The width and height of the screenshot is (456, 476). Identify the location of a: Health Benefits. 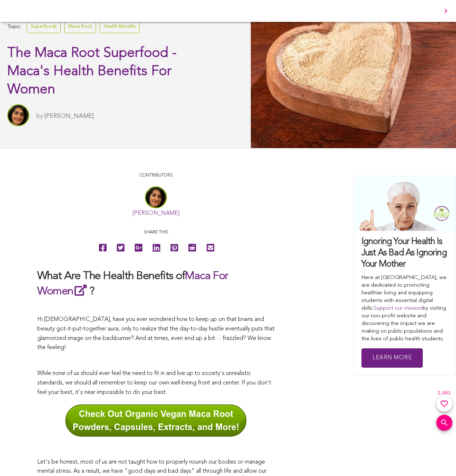
(119, 27).